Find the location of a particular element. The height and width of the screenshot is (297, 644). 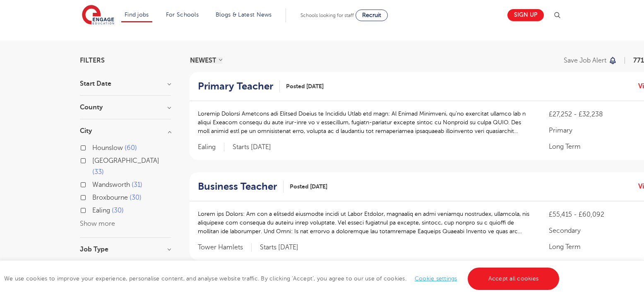

p: Loremip Dolorsi Ametcons adi Elitsed Doeius te Incididu Utlab etd magn: Al Enimad Minimveni, qu’n... is located at coordinates (365, 122).